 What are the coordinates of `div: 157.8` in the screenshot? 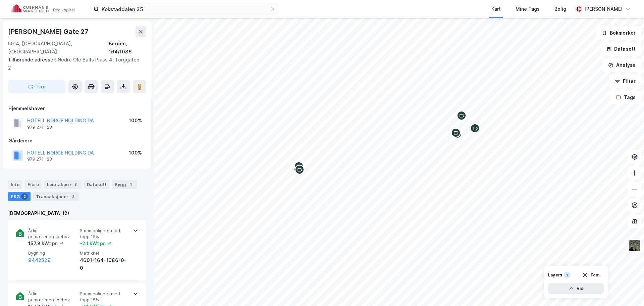 It's located at (46, 244).